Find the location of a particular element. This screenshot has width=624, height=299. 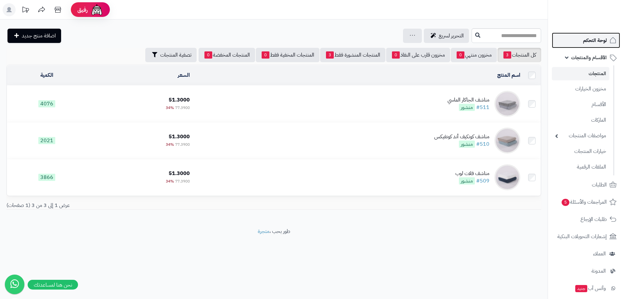

div: مناشف كونكيف أند كونفيكس is located at coordinates (462, 136).